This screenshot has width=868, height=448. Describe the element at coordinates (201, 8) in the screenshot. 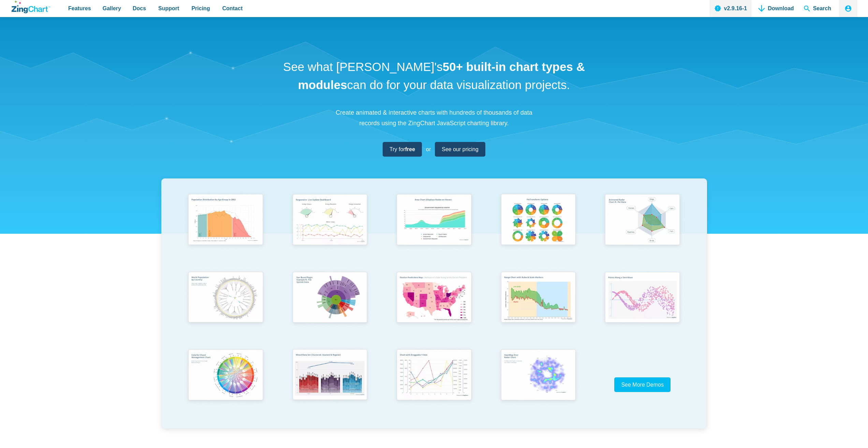

I see `span: Pricing` at that location.